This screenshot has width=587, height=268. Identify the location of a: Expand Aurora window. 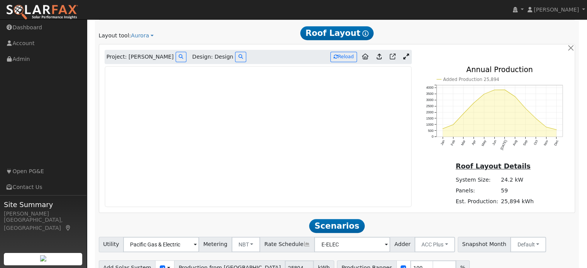
(406, 57).